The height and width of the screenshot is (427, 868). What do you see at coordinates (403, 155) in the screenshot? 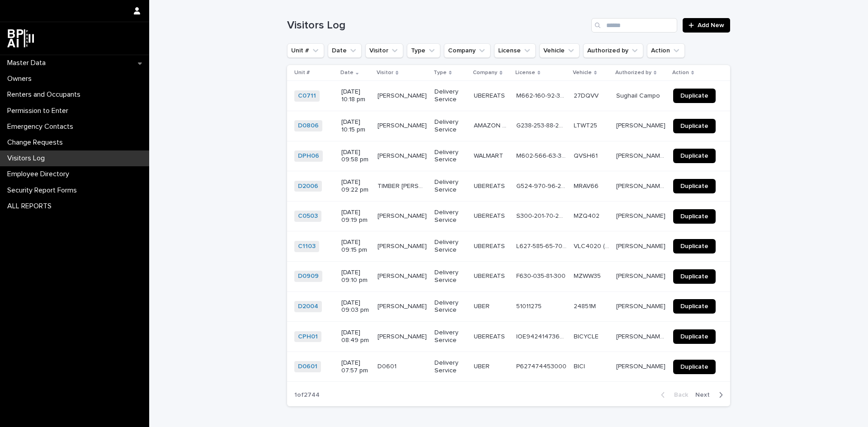
I see `p: JONDY MONTERREY` at bounding box center [403, 155].